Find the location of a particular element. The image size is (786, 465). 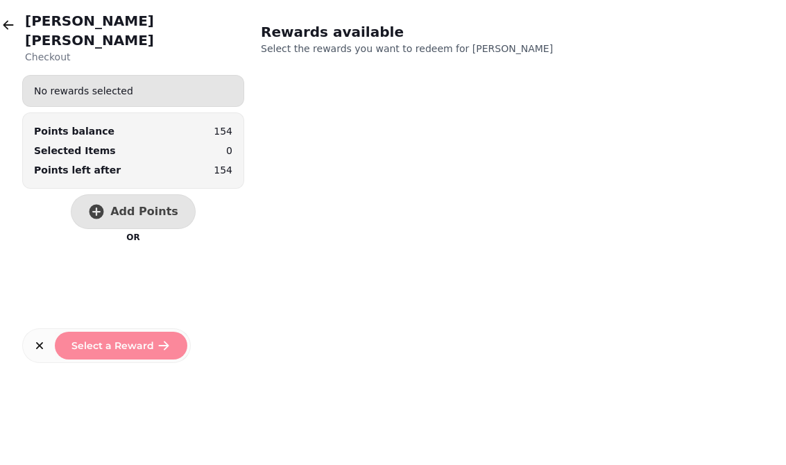

button: Add Points is located at coordinates (133, 212).